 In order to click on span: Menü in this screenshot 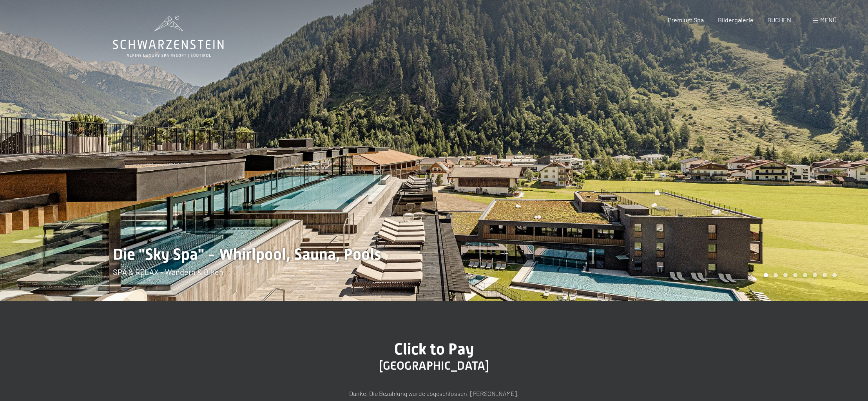, I will do `click(828, 19)`.